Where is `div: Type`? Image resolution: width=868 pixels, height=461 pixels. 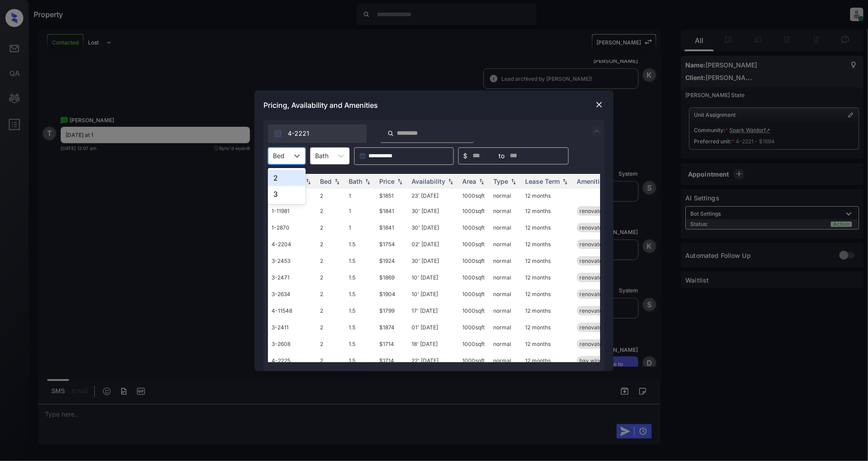
div: Type is located at coordinates (500, 181).